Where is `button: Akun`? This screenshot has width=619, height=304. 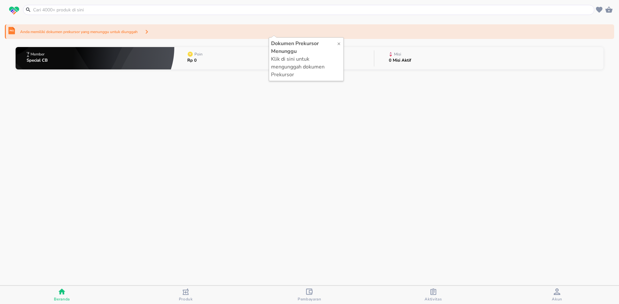
button: Akun is located at coordinates (557, 295).